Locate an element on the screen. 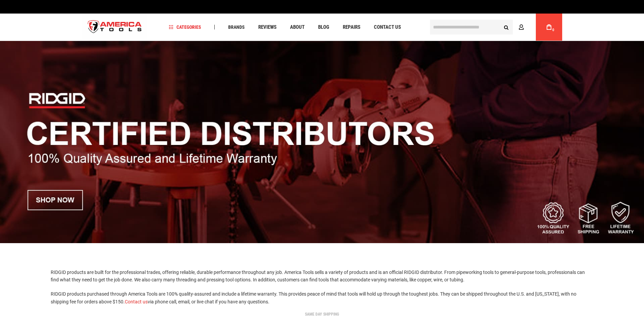 Image resolution: width=644 pixels, height=320 pixels. a: Contact Us is located at coordinates (387, 27).